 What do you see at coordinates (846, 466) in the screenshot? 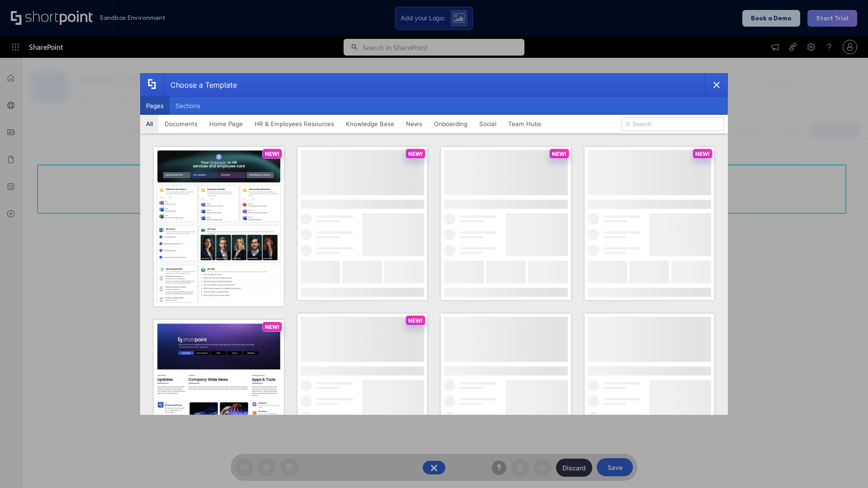
I see `div: Chat Widget` at bounding box center [846, 466].